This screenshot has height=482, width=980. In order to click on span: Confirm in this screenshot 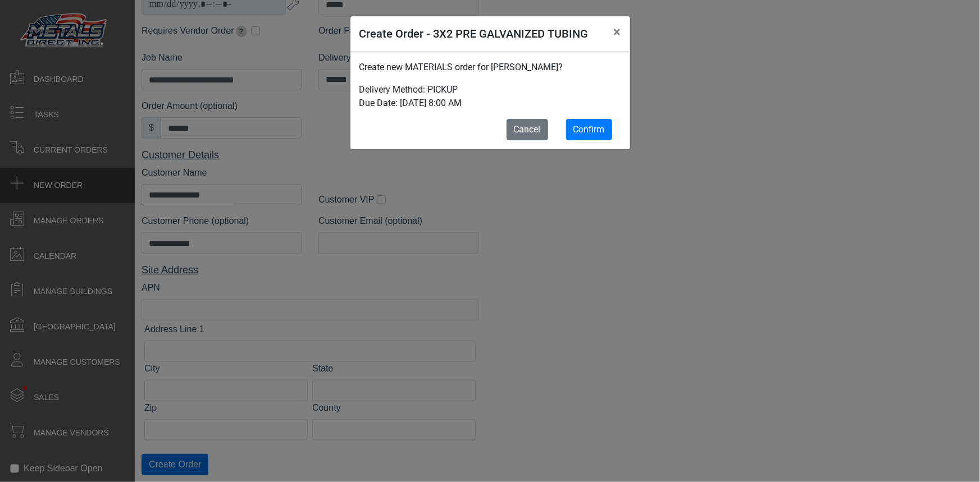, I will do `click(589, 129)`.